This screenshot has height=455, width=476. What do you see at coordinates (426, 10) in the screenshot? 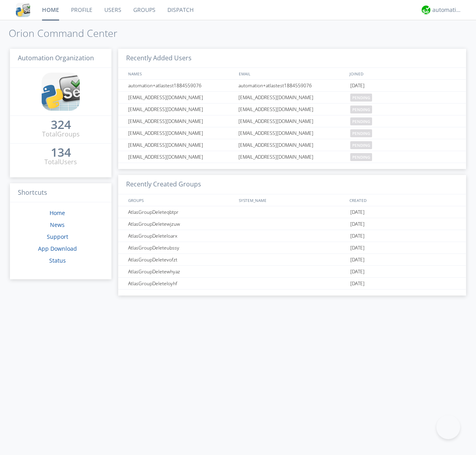
I see `img: d2d01cd9b4174d08988066c6d424eccd` at bounding box center [426, 10].